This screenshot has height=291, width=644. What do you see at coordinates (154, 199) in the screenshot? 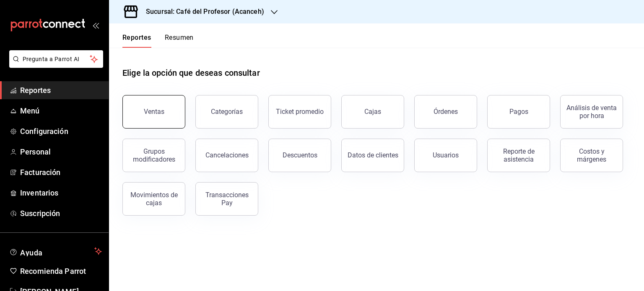
I see `button: Movimientos de cajas` at bounding box center [154, 199].